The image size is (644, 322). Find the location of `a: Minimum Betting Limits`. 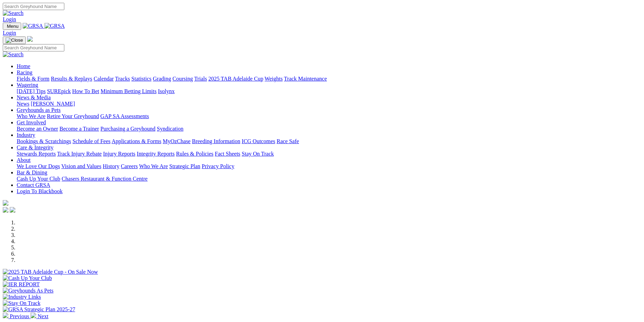

a: Minimum Betting Limits is located at coordinates (128, 91).